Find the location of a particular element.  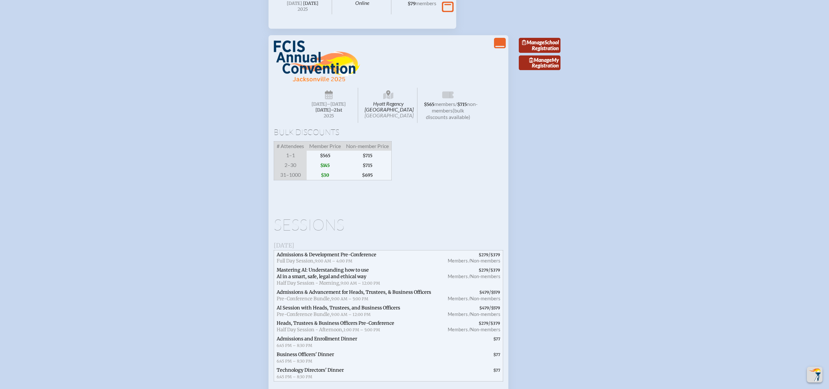

span: 9:00 AM – 4:00 PM is located at coordinates (333, 261).